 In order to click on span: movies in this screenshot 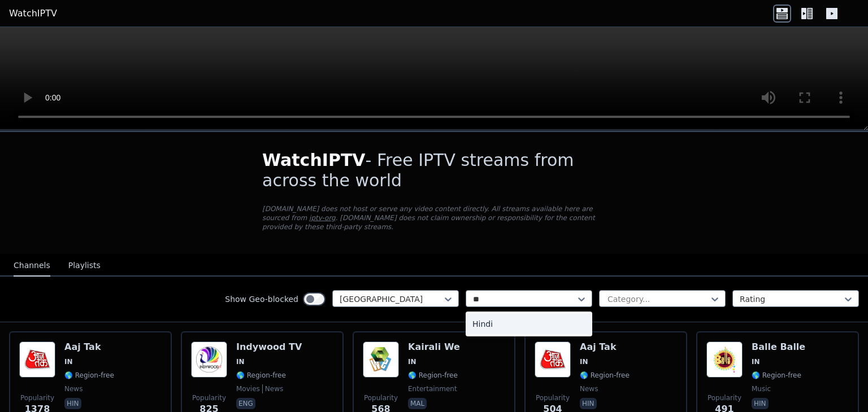, I will do `click(248, 389)`.